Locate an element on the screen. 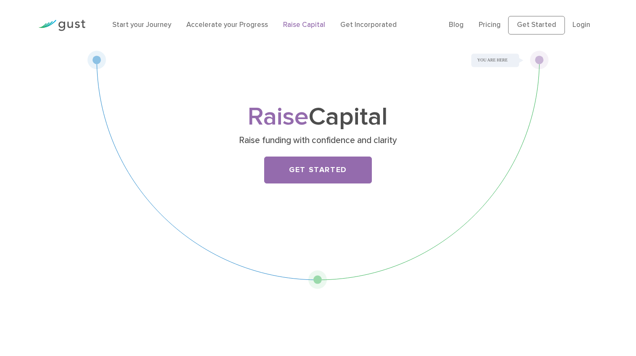 This screenshot has width=636, height=356. a: Blog is located at coordinates (456, 25).